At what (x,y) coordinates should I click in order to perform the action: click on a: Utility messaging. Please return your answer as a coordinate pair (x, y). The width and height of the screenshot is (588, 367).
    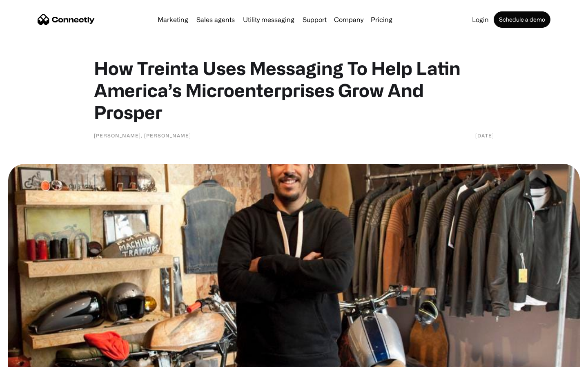
    Looking at the image, I should click on (269, 20).